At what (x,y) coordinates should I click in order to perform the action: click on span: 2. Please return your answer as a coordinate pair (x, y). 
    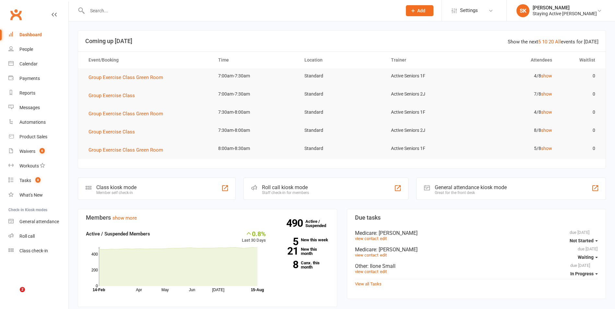
    Looking at the image, I should click on (22, 290).